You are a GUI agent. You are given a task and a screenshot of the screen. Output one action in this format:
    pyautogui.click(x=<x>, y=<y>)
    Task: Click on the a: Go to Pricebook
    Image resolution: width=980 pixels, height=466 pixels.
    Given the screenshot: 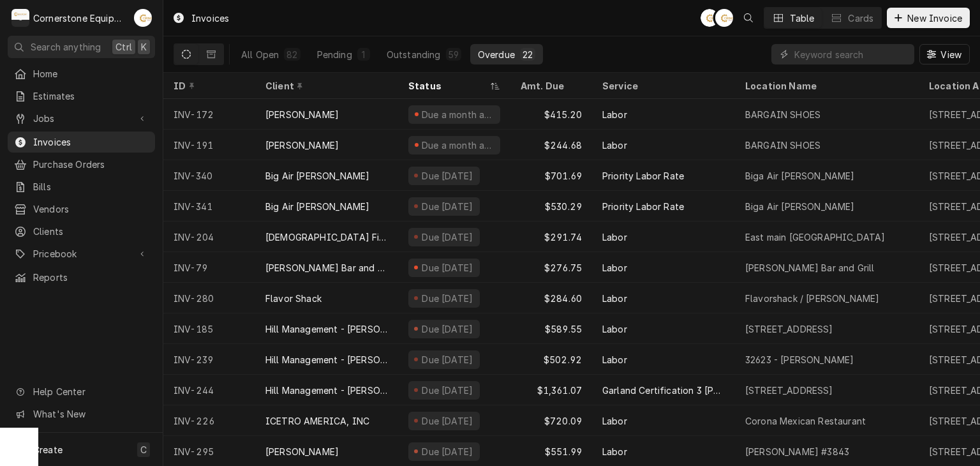 What is the action you would take?
    pyautogui.click(x=81, y=253)
    